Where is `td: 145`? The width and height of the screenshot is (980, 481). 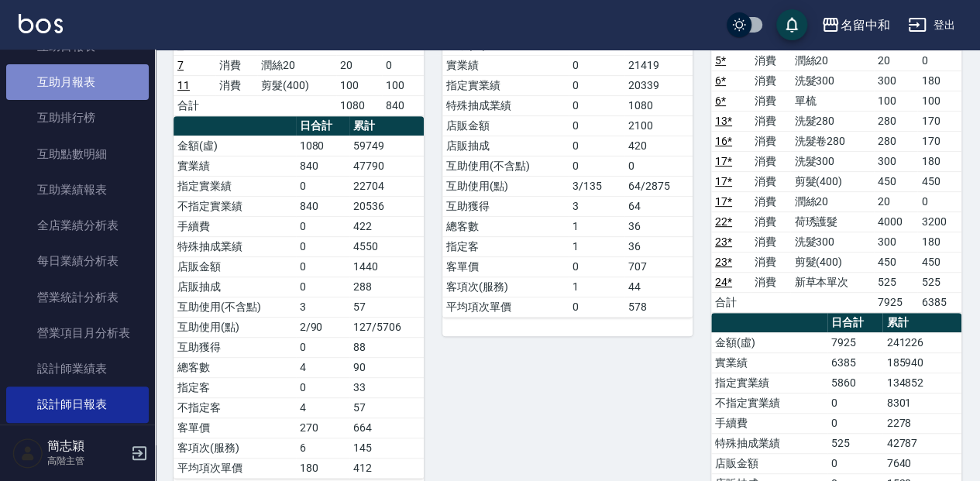
td: 145 is located at coordinates (387, 448).